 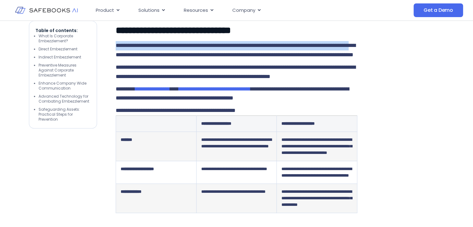 What do you see at coordinates (65, 99) in the screenshot?
I see `li: Advanced Technology for Combating Embezzlement` at bounding box center [65, 99].